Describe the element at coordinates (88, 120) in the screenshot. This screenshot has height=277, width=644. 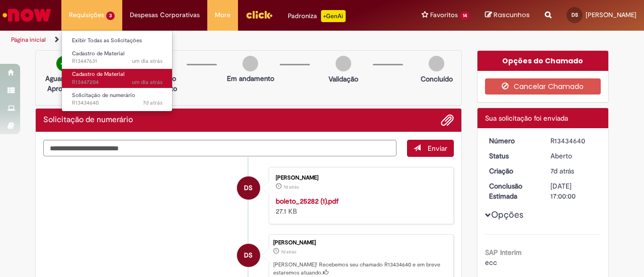
I see `h2: Solicitação de numerário Histórico de tíquete` at that location.